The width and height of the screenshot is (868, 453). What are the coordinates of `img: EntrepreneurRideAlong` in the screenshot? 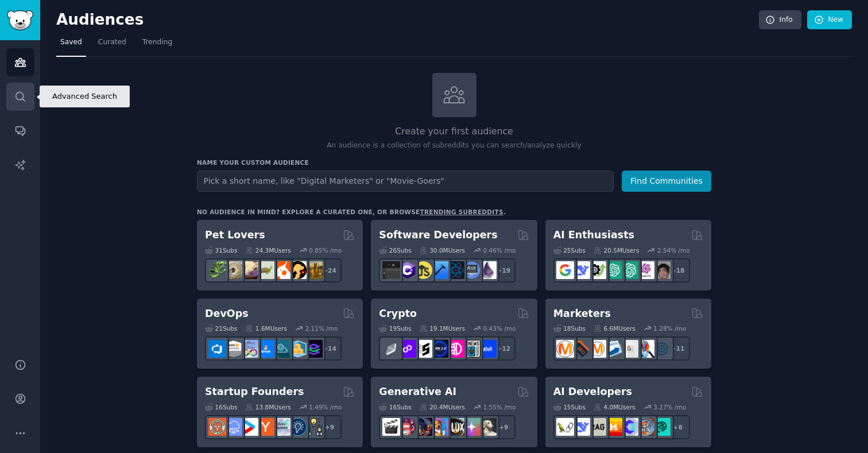 It's located at (217, 426).